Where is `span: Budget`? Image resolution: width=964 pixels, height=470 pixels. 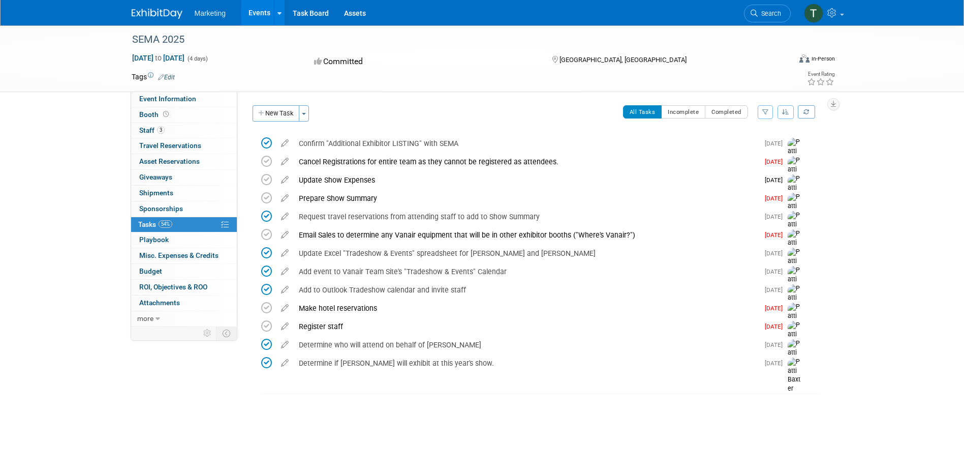
span: Budget is located at coordinates (150, 271).